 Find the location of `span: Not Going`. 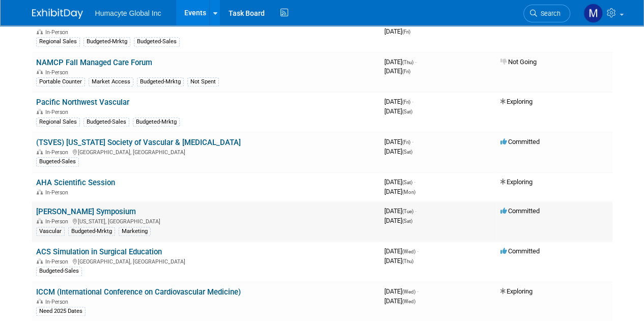

span: Not Going is located at coordinates (518, 61).